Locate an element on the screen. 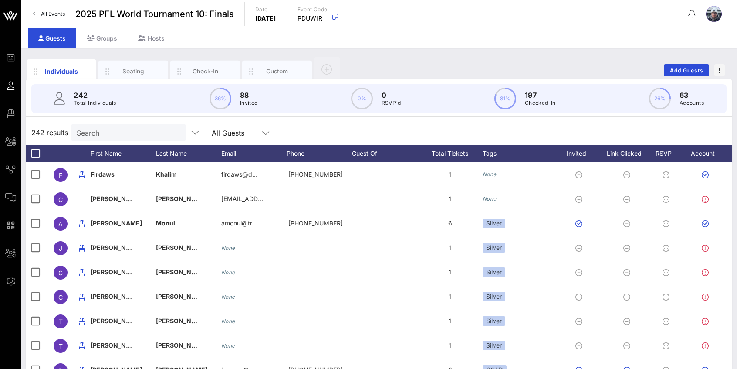 This screenshot has height=369, width=737. div: Account is located at coordinates (707, 153).